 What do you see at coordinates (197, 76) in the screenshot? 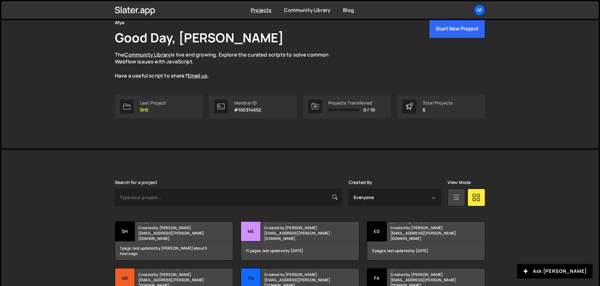
I see `a: Email us` at bounding box center [197, 76].